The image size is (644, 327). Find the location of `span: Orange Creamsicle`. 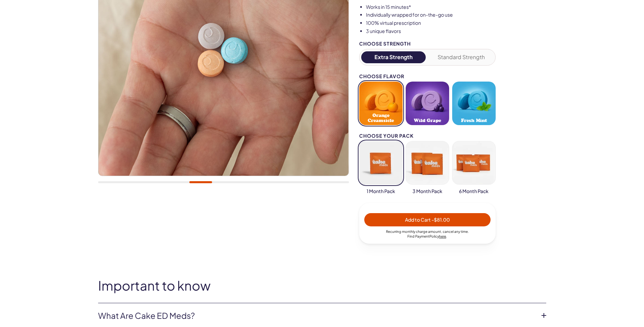

span: Orange Creamsicle is located at coordinates (381, 118).